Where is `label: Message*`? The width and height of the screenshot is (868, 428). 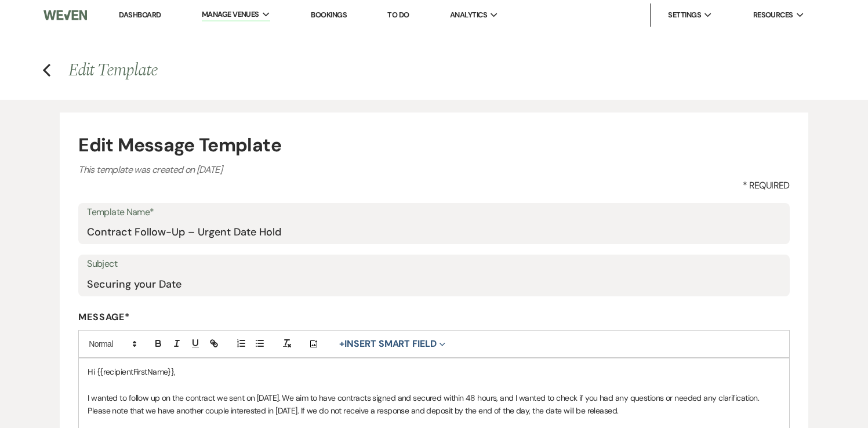 label: Message* is located at coordinates (434, 316).